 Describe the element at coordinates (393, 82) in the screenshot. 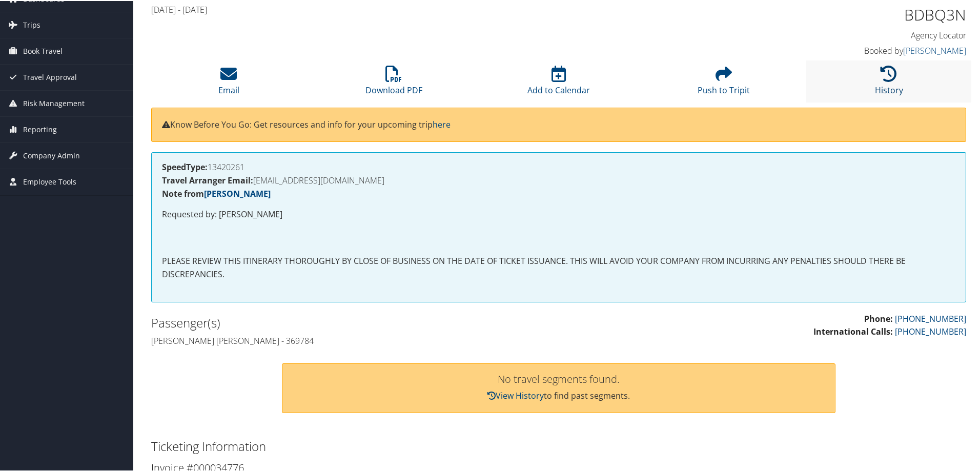

I see `a: Download PDF` at that location.